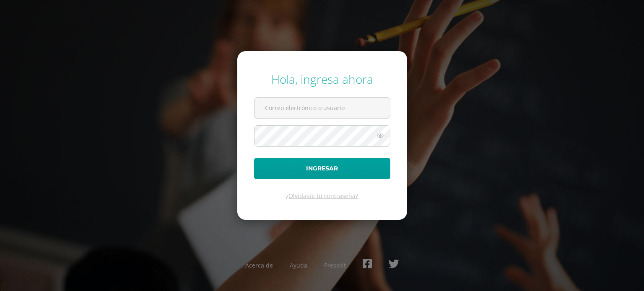  I want to click on a: ¿Olvidaste tu contraseña?, so click(322, 196).